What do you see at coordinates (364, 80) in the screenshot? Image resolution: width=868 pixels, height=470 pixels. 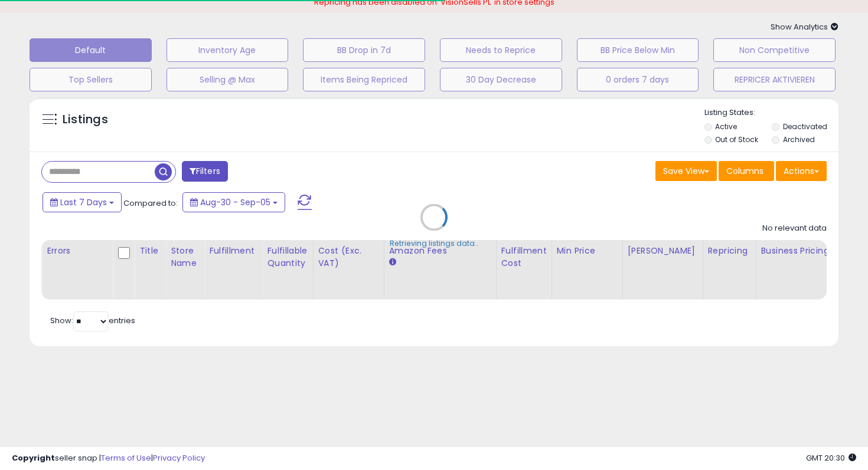 I see `button: Items Being Repriced` at bounding box center [364, 80].